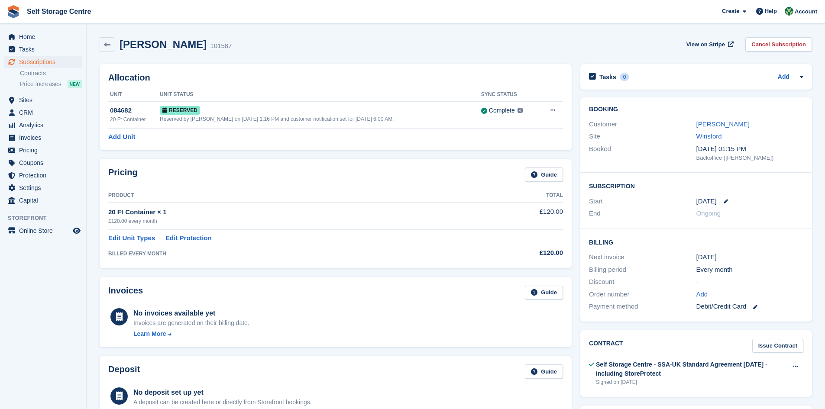 This screenshot has height=409, width=825. I want to click on span: Settings, so click(45, 188).